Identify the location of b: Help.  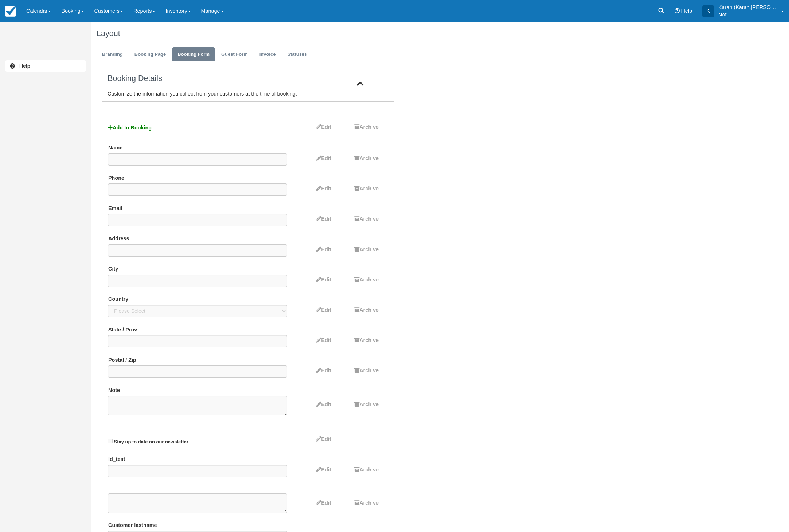
(25, 66).